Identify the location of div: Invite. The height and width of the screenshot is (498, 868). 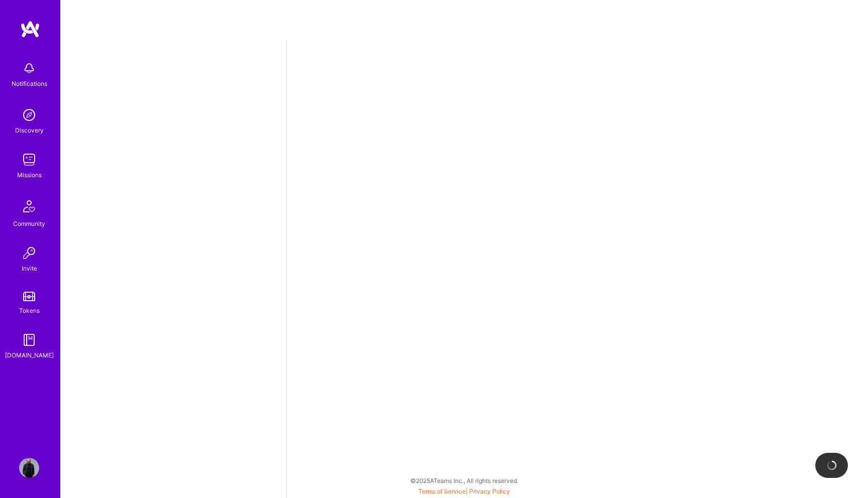
(29, 268).